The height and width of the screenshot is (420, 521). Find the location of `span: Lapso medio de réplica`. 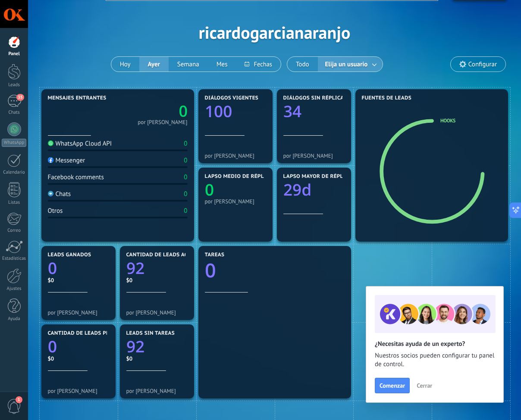

span: Lapso medio de réplica is located at coordinates (239, 177).